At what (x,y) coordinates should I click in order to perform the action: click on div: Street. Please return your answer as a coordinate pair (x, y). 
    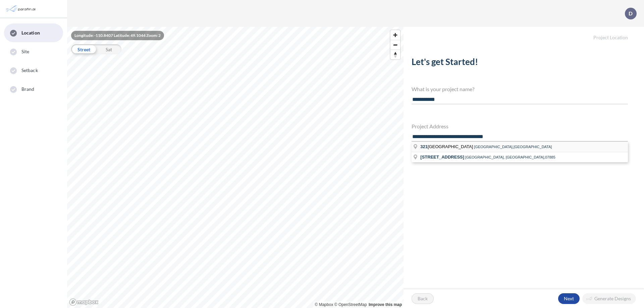
    Looking at the image, I should click on (84, 49).